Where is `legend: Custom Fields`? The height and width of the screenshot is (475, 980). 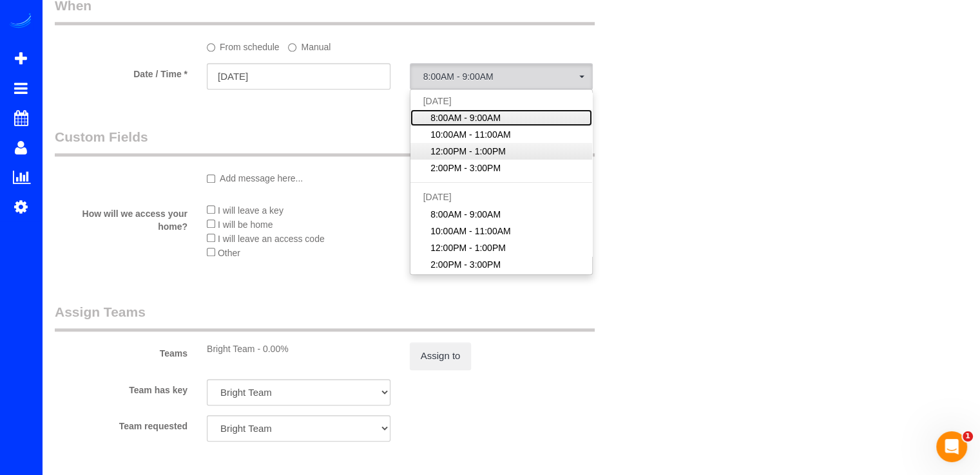
legend: Custom Fields is located at coordinates (325, 141).